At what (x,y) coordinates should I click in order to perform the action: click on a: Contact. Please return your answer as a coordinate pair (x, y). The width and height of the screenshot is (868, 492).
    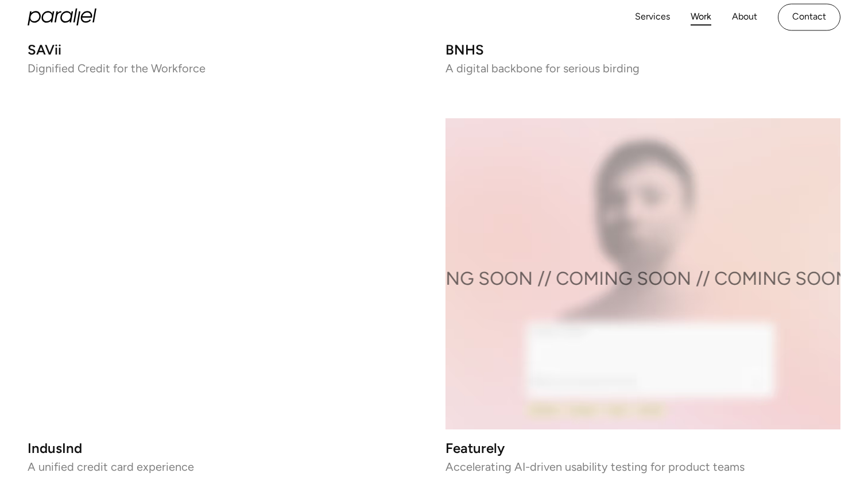
    Looking at the image, I should click on (809, 16).